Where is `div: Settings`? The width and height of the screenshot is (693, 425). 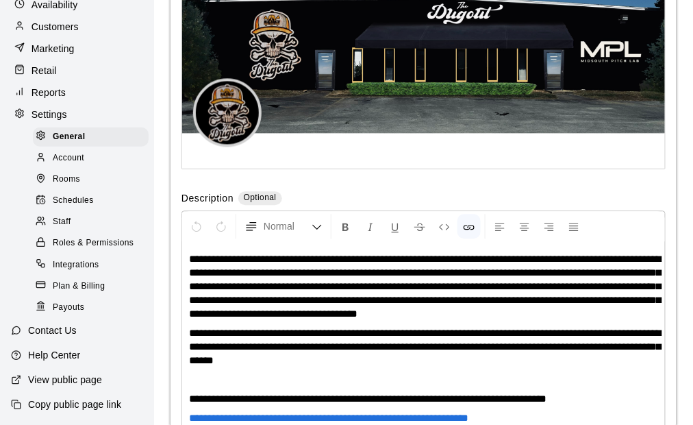 div: Settings is located at coordinates (77, 114).